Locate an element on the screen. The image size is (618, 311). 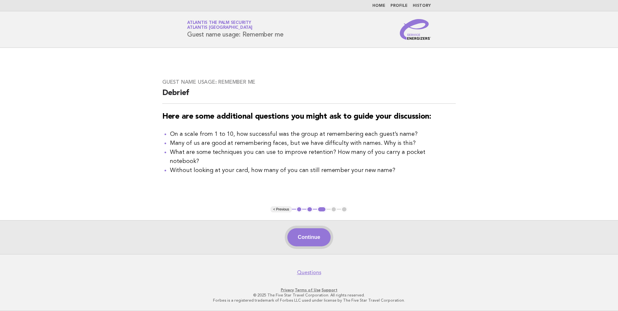
a: Profile is located at coordinates (399, 6).